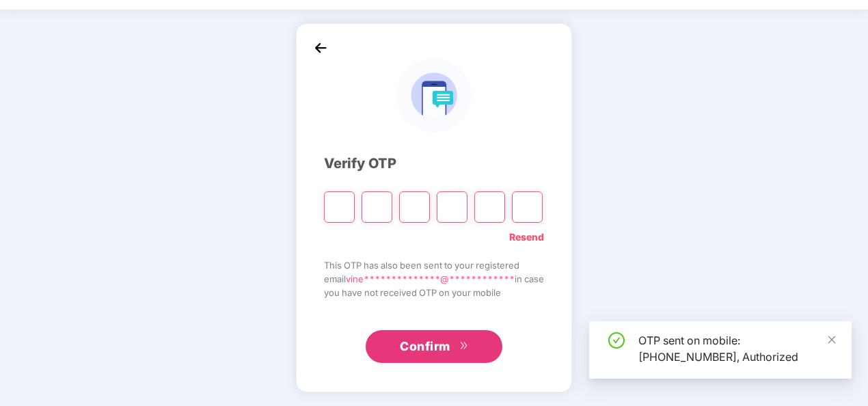  I want to click on input: Please enter verification code. Digit 1, so click(339, 207).